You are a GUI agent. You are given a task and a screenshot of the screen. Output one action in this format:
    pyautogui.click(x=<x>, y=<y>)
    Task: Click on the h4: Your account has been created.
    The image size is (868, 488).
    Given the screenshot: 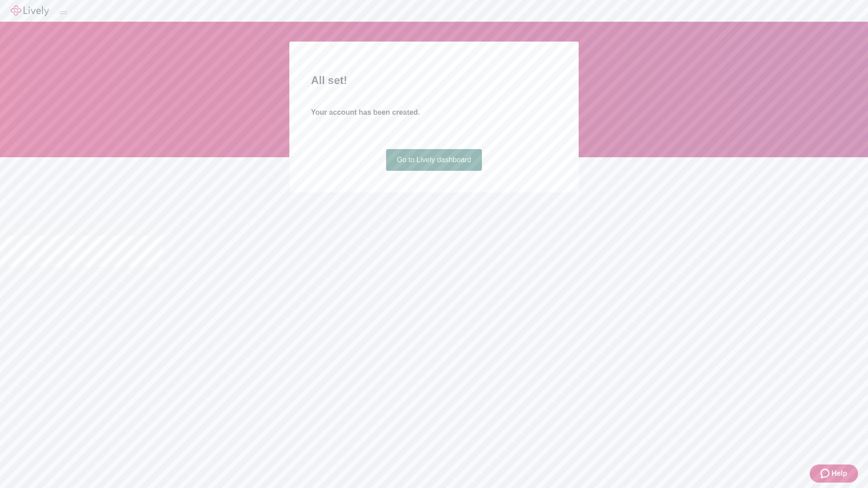 What is the action you would take?
    pyautogui.click(x=434, y=112)
    